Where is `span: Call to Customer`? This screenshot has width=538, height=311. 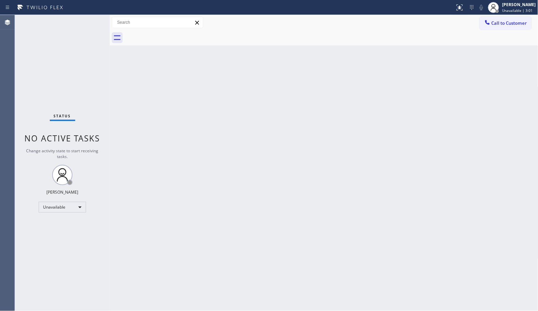
span: Call to Customer is located at coordinates (510, 23).